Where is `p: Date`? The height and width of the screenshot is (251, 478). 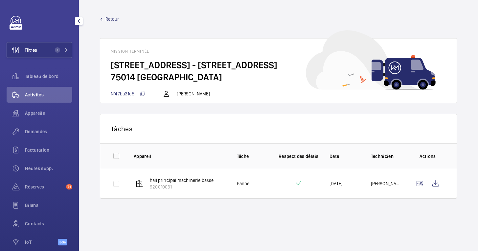 p: Date is located at coordinates (344, 156).